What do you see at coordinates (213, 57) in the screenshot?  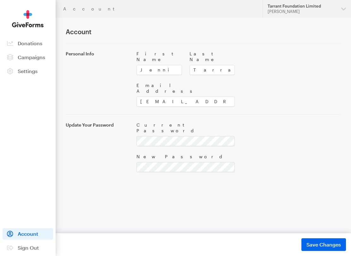 I see `label: Last Name` at bounding box center [213, 57].